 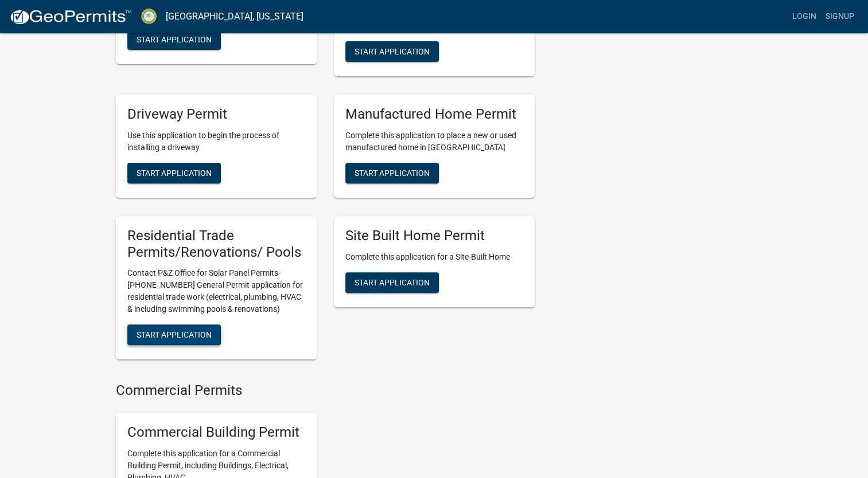 What do you see at coordinates (216, 244) in the screenshot?
I see `h5: Residential Trade Permits/Renovations/ Pools` at bounding box center [216, 244].